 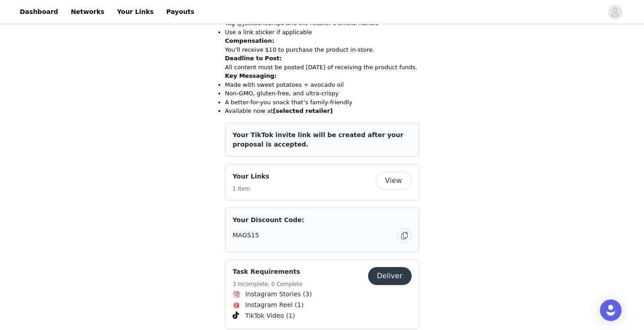 What do you see at coordinates (251, 76) in the screenshot?
I see `strong: Key Messaging:` at bounding box center [251, 76].